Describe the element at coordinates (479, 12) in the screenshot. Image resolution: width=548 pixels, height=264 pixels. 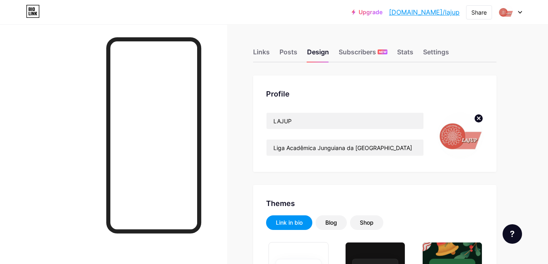
I see `div: Share` at that location.